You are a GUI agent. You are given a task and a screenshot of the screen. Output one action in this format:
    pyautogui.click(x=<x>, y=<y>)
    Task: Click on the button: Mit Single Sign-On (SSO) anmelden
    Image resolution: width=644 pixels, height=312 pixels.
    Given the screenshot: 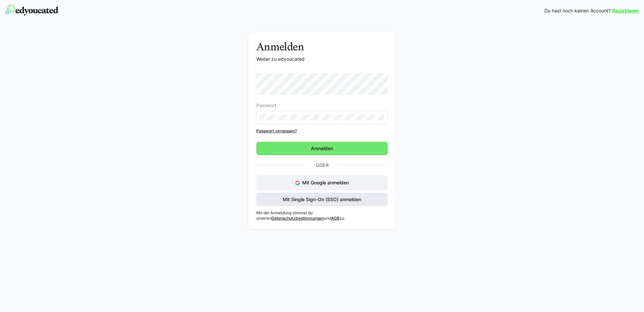 What is the action you would take?
    pyautogui.click(x=322, y=199)
    